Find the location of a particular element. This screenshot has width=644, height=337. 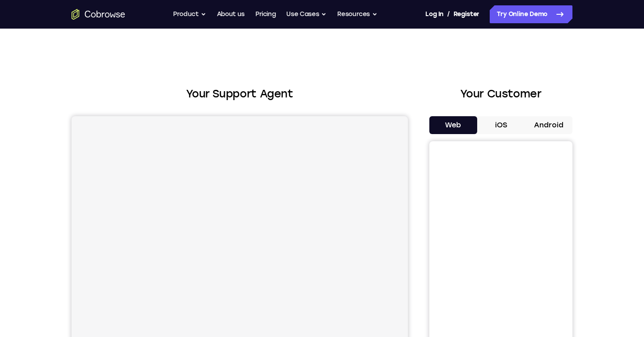

button: Android is located at coordinates (548, 125).